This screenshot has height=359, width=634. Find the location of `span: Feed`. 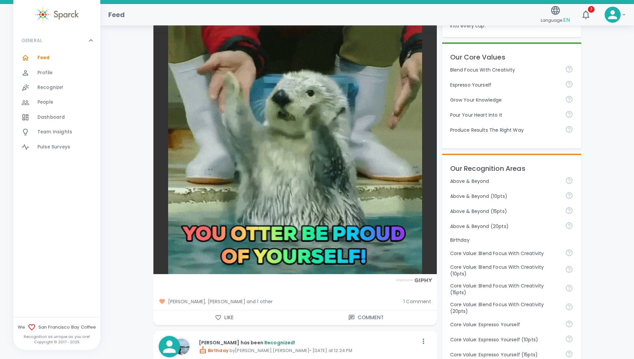

span: Feed is located at coordinates (43, 58).